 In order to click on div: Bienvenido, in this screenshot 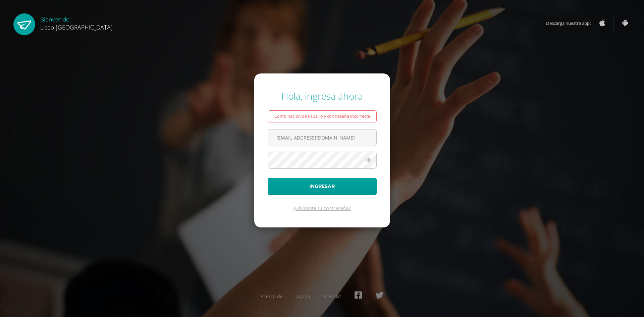, I will do `click(76, 22)`.